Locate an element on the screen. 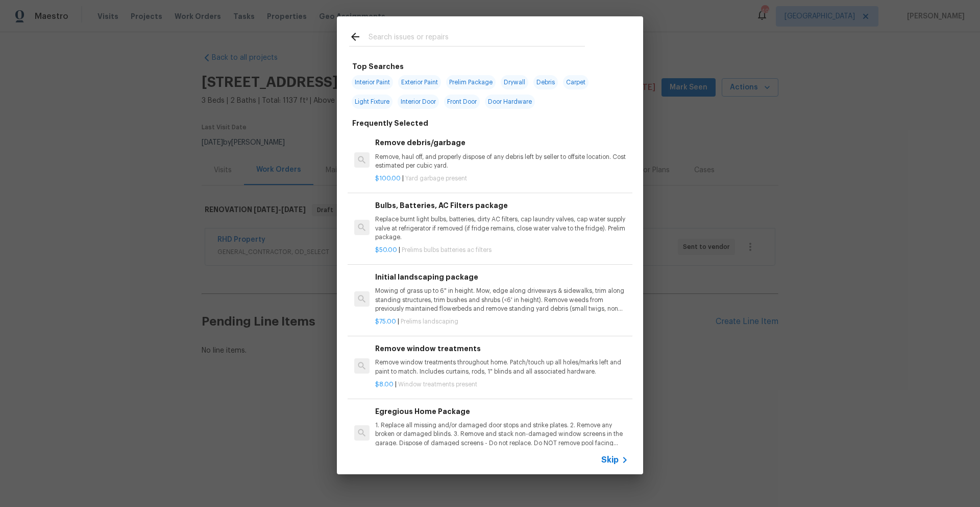 The image size is (980, 507). span: Debris is located at coordinates (546, 82).